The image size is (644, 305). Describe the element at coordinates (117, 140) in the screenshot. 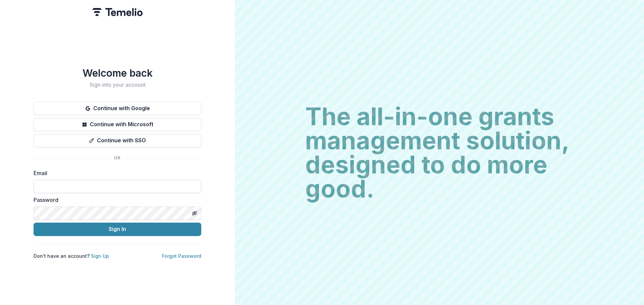

I see `button: Continue with SSO` at that location.